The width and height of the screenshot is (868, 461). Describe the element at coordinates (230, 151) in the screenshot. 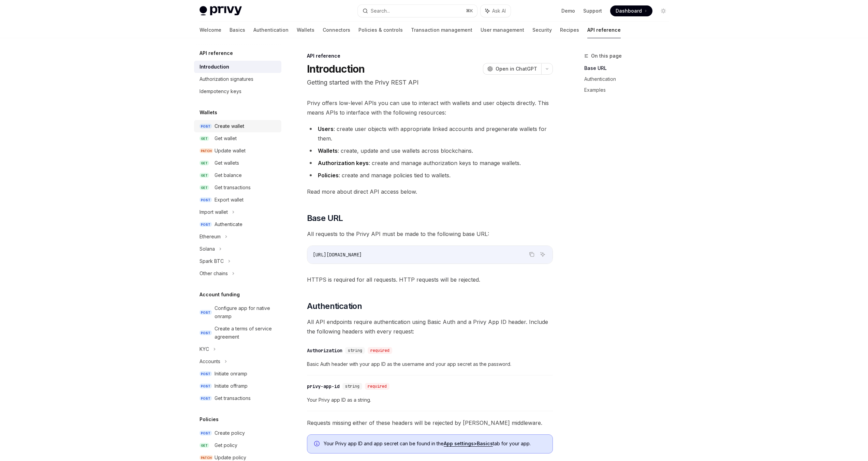

I see `div: Update wallet` at that location.